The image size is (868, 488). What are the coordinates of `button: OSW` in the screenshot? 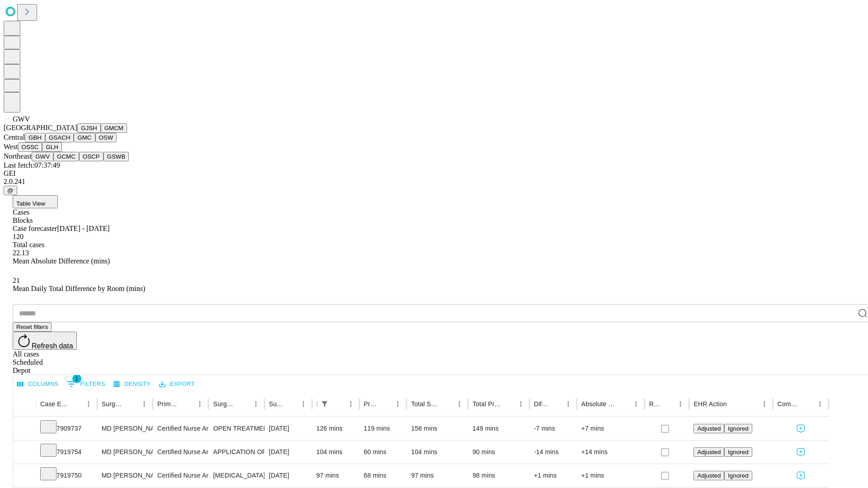 It's located at (106, 138).